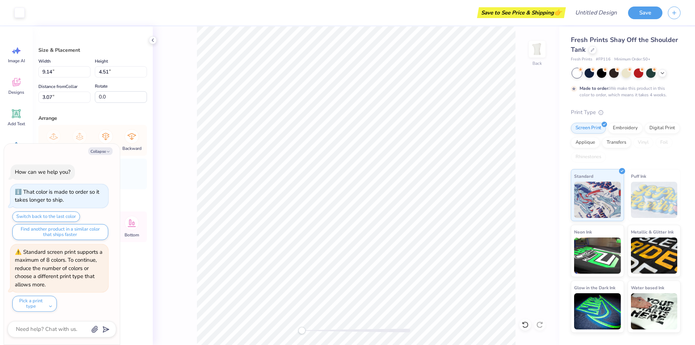 The image size is (695, 345). I want to click on img: Glow in the Dark Ink, so click(597, 311).